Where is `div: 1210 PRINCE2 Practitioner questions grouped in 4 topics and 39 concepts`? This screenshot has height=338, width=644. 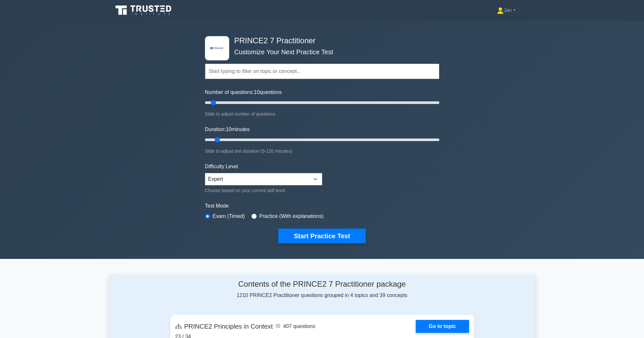
div: 1210 PRINCE2 Practitioner questions grouped in 4 topics and 39 concepts is located at coordinates (322, 289).